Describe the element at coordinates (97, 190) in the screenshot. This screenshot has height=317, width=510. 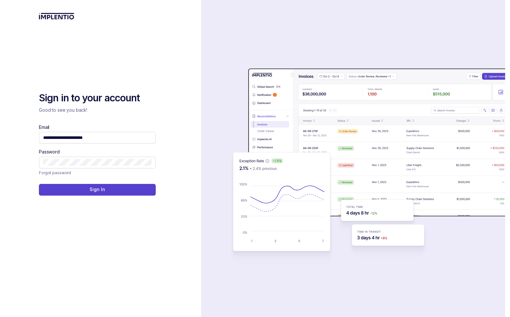
I see `button: Sign In` at that location.